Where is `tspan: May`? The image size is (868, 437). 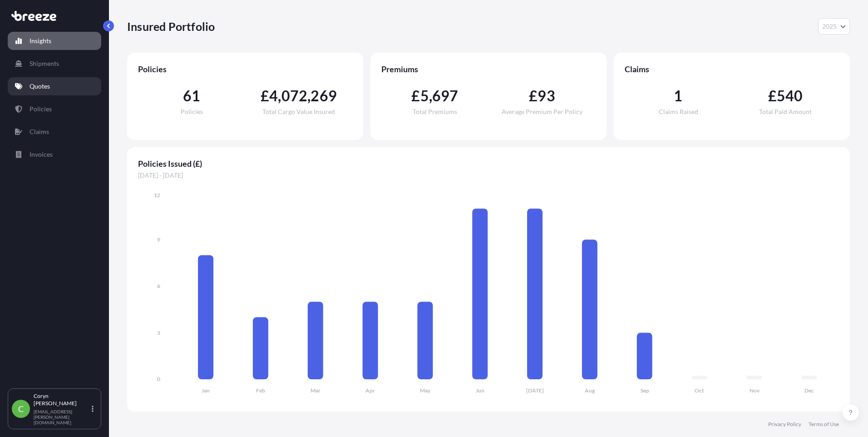
tspan: May is located at coordinates (425, 390).